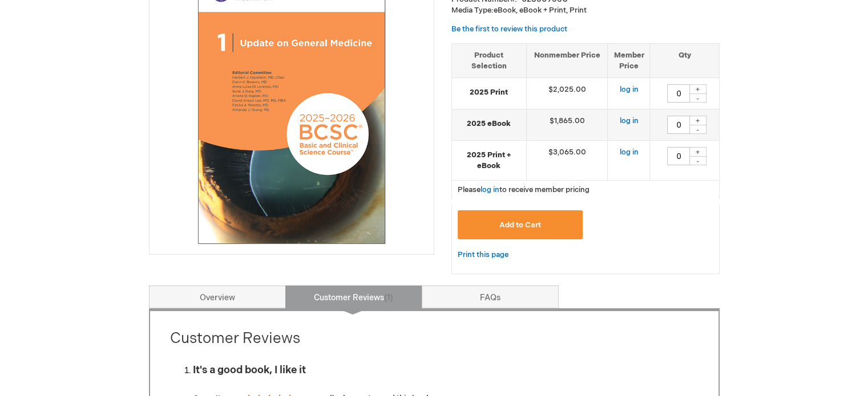 The image size is (868, 396). What do you see at coordinates (566, 94) in the screenshot?
I see `td: $2,025.00` at bounding box center [566, 94].